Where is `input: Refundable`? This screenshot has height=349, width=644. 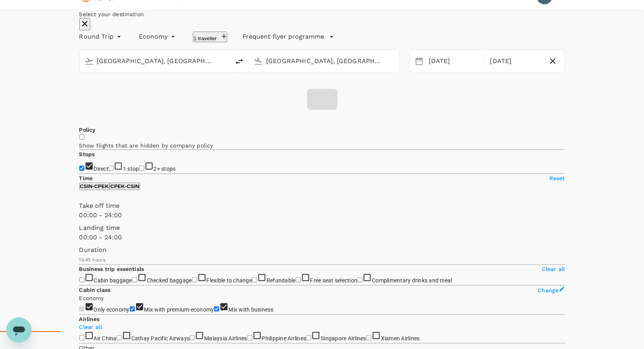 input: Refundable is located at coordinates (255, 279).